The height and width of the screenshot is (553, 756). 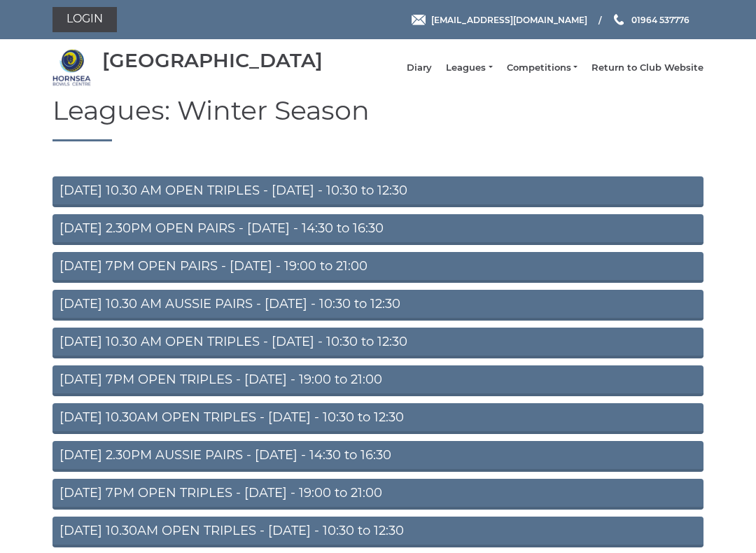 I want to click on img: Hornsea Bowls Centre, so click(x=71, y=67).